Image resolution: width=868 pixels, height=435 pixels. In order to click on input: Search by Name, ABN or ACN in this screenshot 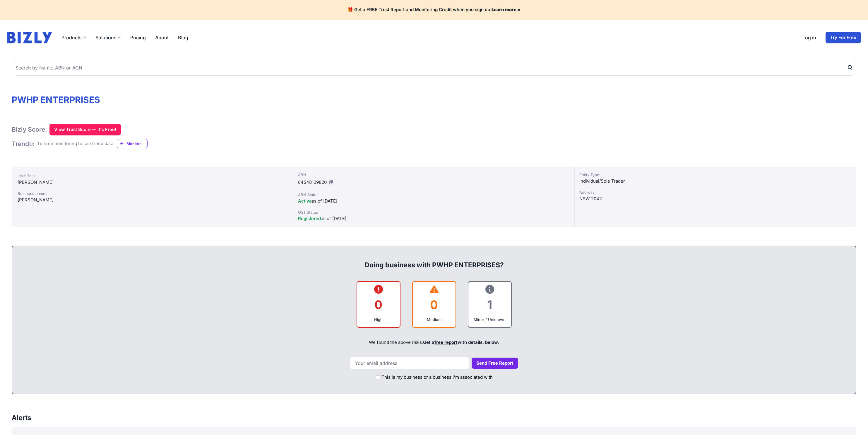, I will do `click(434, 68)`.